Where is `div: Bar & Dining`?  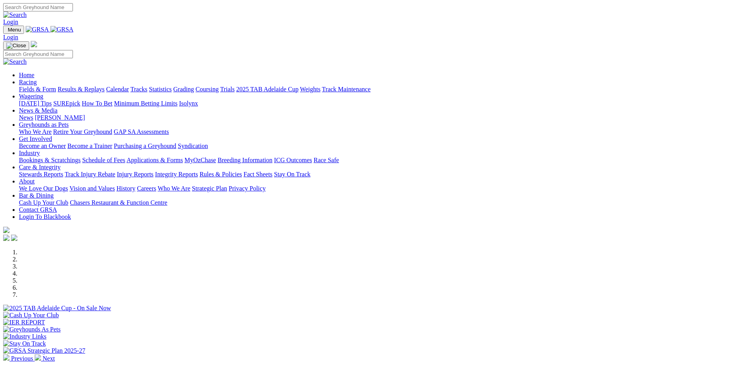 div: Bar & Dining is located at coordinates (383, 203).